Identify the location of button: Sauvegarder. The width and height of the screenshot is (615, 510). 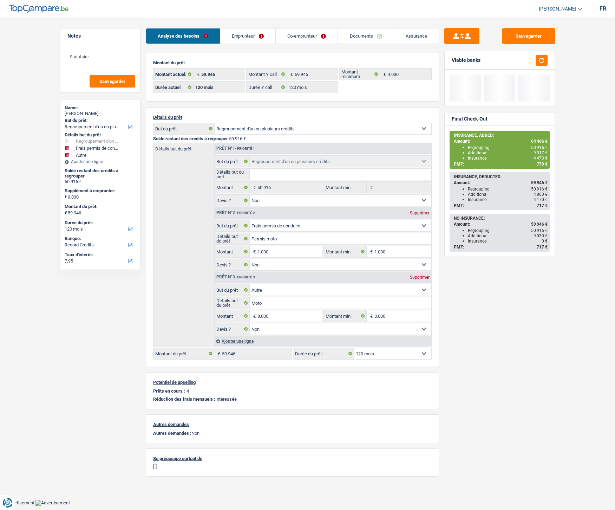
(529, 36).